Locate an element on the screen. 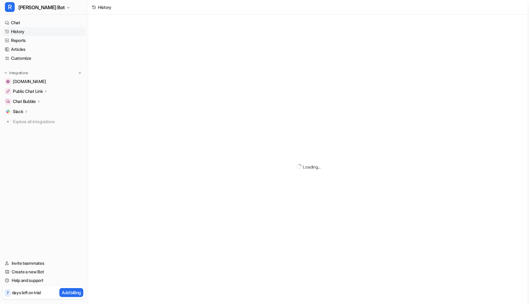 This screenshot has height=304, width=529. p: Public Chat Link is located at coordinates (28, 91).